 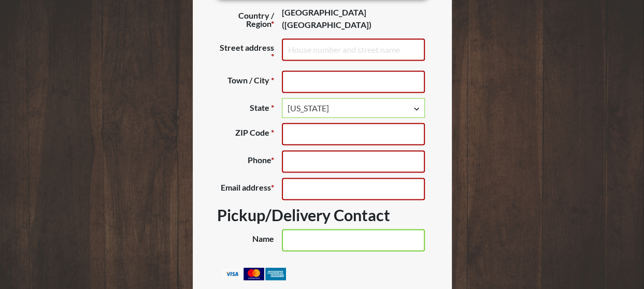 What do you see at coordinates (250, 134) in the screenshot?
I see `label: ZIP Code` at bounding box center [250, 134].